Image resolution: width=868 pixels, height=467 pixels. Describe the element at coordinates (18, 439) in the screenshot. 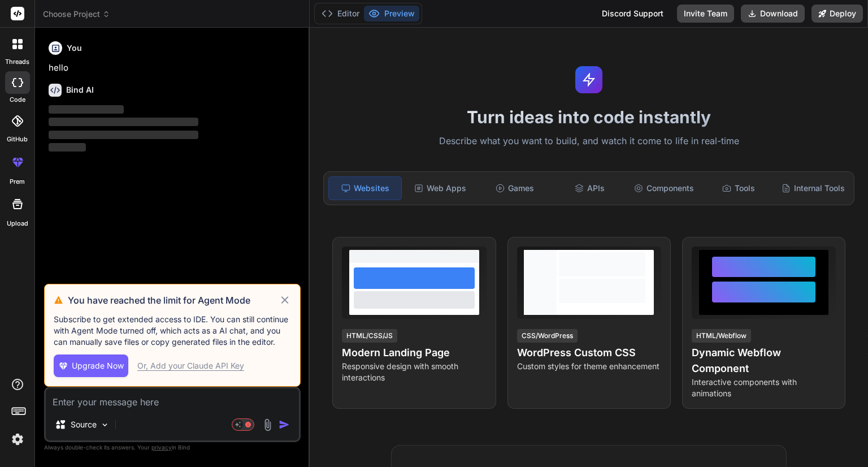

I see `img: settings` at that location.